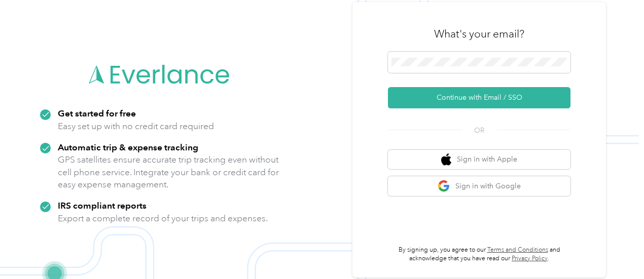 The width and height of the screenshot is (644, 279). I want to click on strong: IRS compliant reports, so click(102, 205).